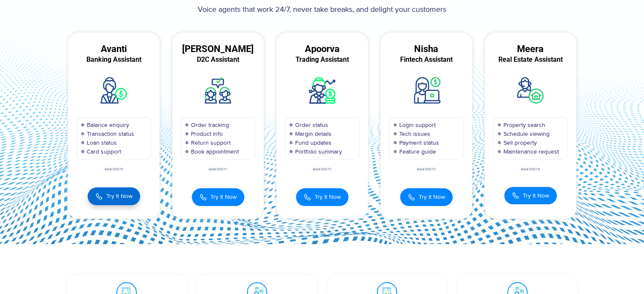 The width and height of the screenshot is (644, 294). I want to click on div: Apoorva, so click(322, 49).